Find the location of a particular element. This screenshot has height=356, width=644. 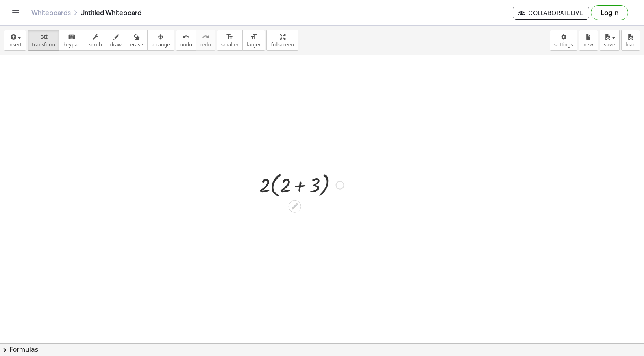

span: save is located at coordinates (609, 45).